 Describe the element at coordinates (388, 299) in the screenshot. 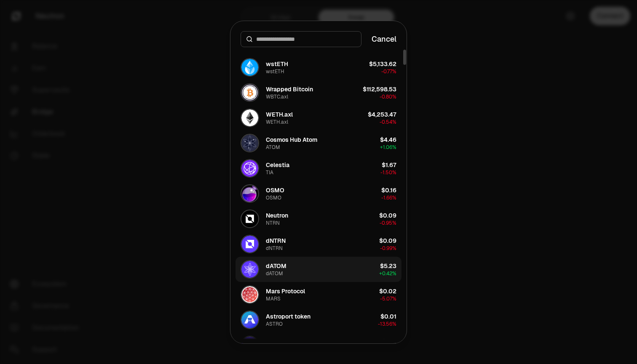

I see `span: -5.07%` at that location.